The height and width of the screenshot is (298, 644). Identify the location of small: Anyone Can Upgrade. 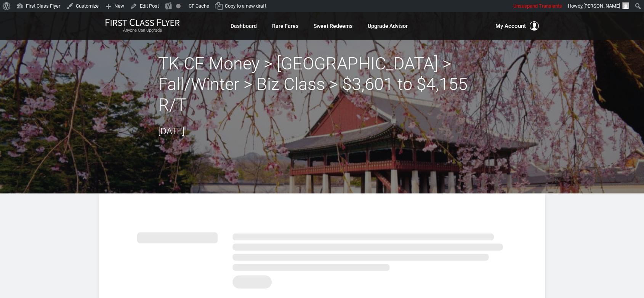
(142, 30).